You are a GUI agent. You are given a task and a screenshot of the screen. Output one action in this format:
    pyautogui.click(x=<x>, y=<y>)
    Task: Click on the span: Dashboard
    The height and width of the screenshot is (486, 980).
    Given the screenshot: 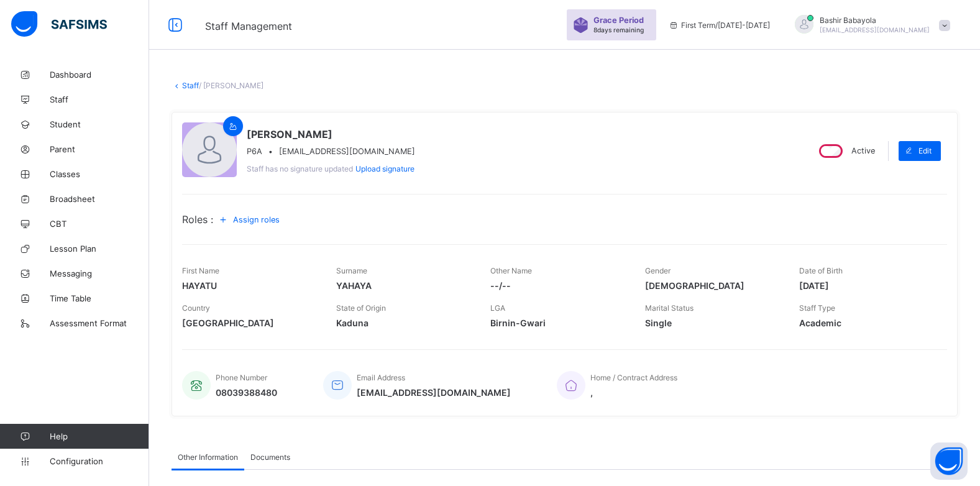 What is the action you would take?
    pyautogui.click(x=99, y=75)
    